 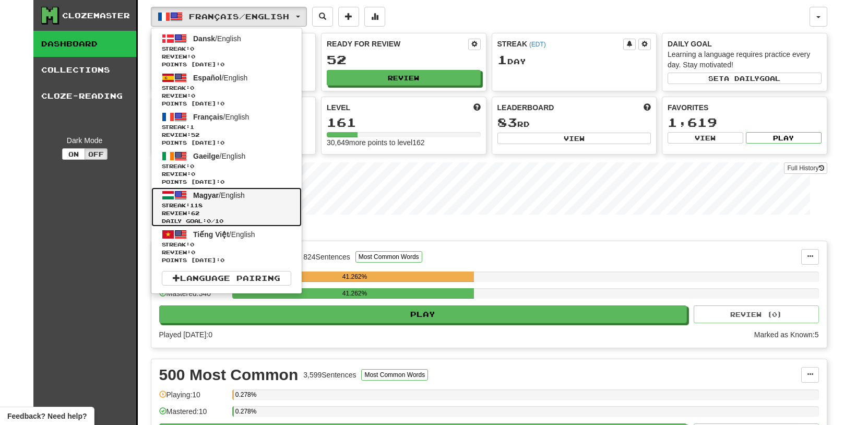 What do you see at coordinates (404, 143) in the screenshot?
I see `div: 30,649 more points to level 162` at bounding box center [404, 143].